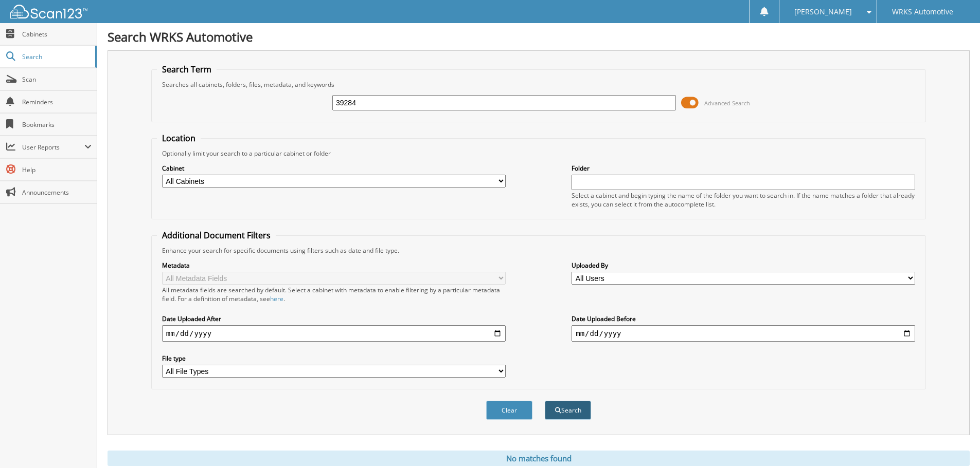  Describe the element at coordinates (56, 124) in the screenshot. I see `span: Bookmarks` at that location.